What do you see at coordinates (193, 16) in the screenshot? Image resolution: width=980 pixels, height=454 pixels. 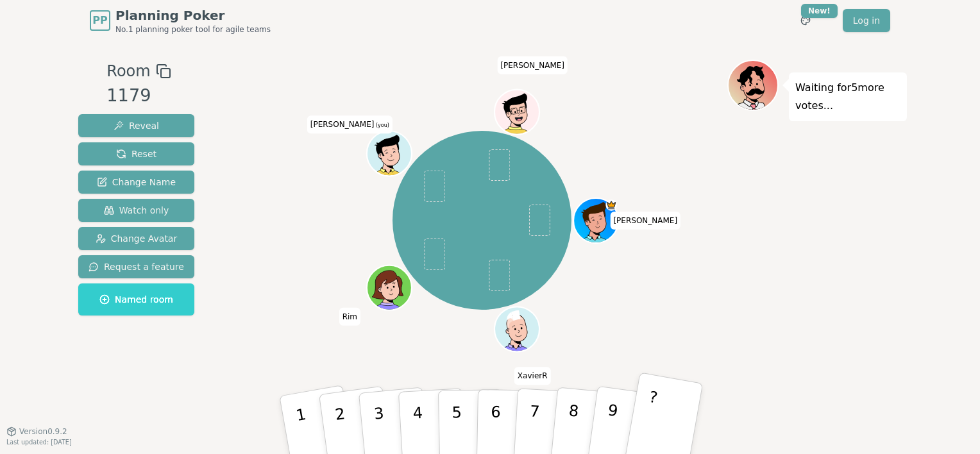 I see `span: Planning Poker` at bounding box center [193, 16].